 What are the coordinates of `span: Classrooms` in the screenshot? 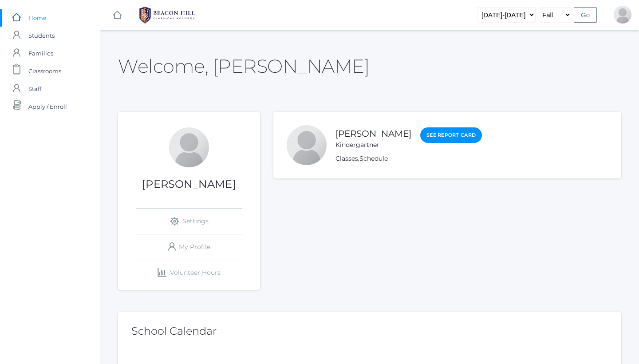 It's located at (45, 71).